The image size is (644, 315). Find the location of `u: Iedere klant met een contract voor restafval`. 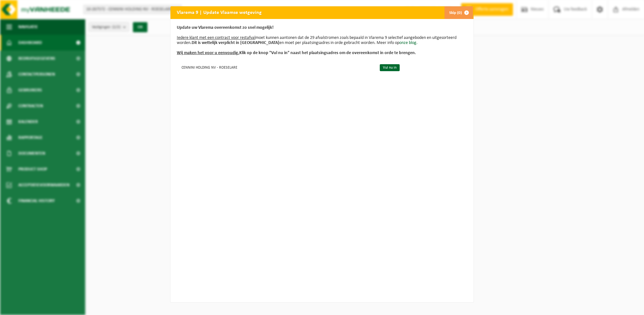

u: Iedere klant met een contract voor restafval is located at coordinates (216, 38).